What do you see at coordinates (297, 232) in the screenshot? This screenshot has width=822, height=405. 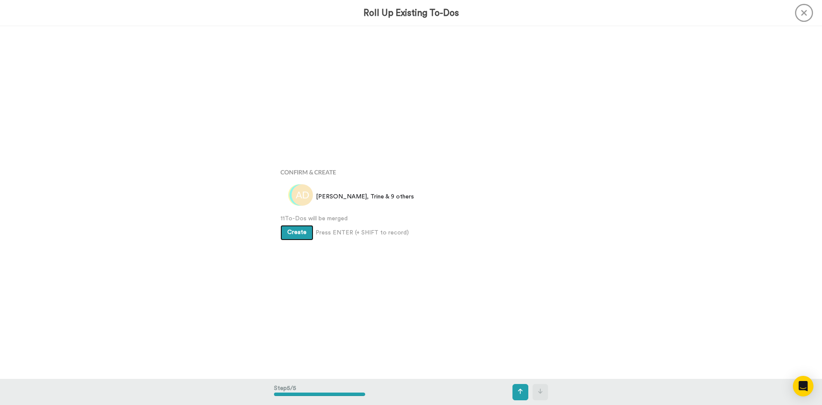 I see `span: Create` at bounding box center [297, 232].